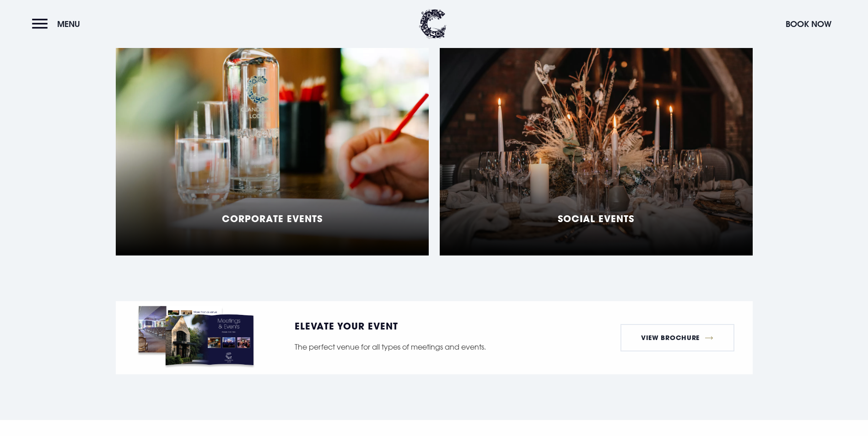  What do you see at coordinates (58, 24) in the screenshot?
I see `button: Menu` at bounding box center [58, 24].